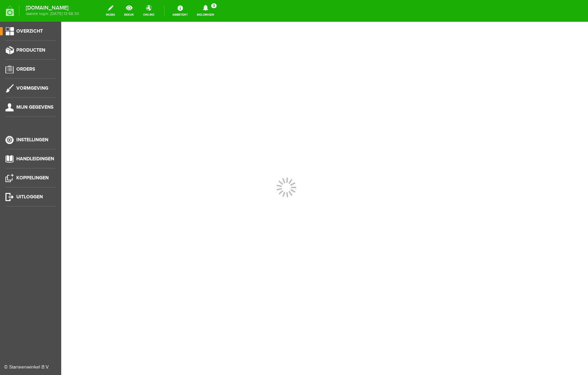  I want to click on span: 3, so click(214, 6).